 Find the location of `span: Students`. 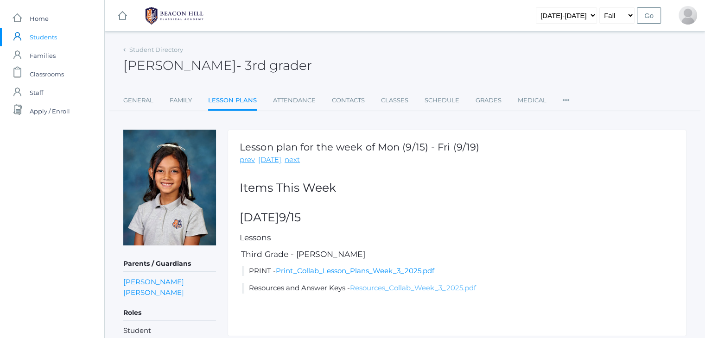

span: Students is located at coordinates (43, 37).